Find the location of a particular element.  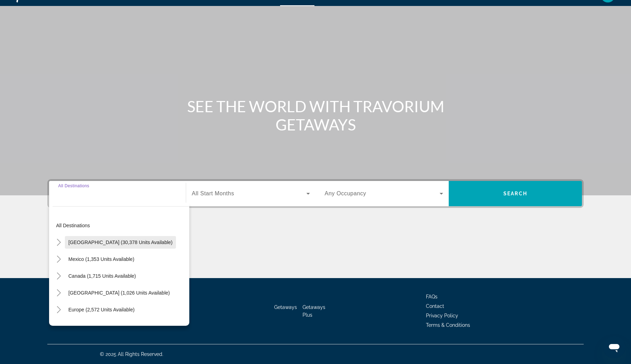

span: Getaways is located at coordinates (285, 307).